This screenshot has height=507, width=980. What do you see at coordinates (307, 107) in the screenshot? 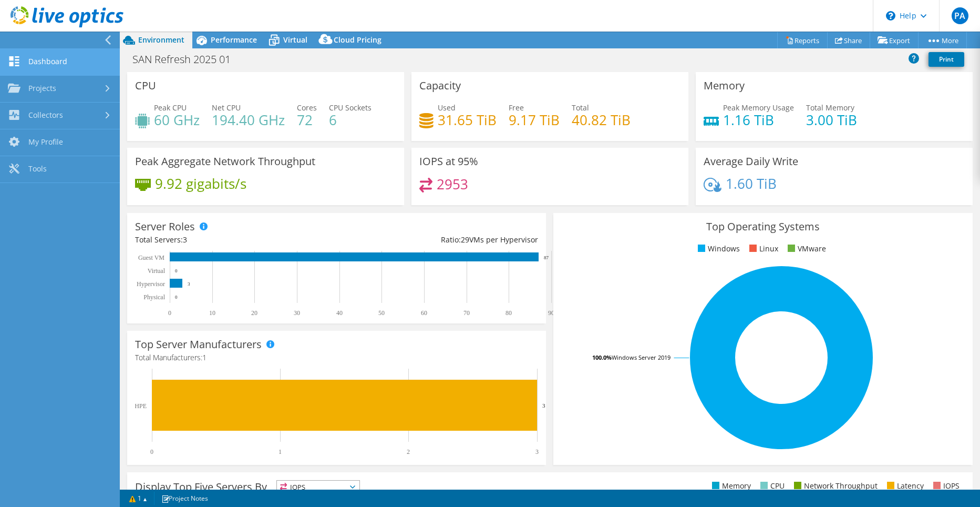
I see `span: Cores` at bounding box center [307, 107].